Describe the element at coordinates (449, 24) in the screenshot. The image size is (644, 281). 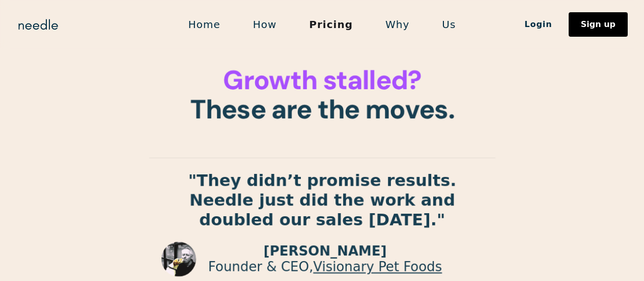
I see `a: Us` at that location.